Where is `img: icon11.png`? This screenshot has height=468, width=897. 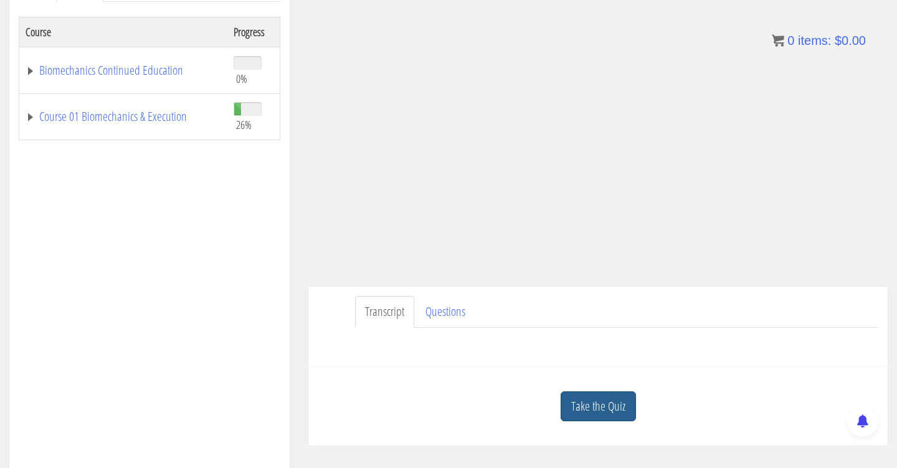 img: icon11.png is located at coordinates (778, 41).